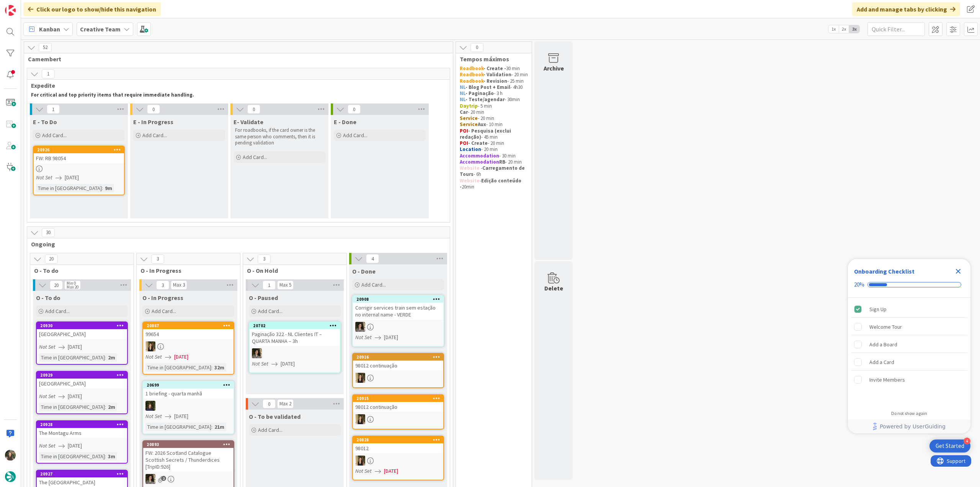  I want to click on p: - 4h30, so click(493, 88).